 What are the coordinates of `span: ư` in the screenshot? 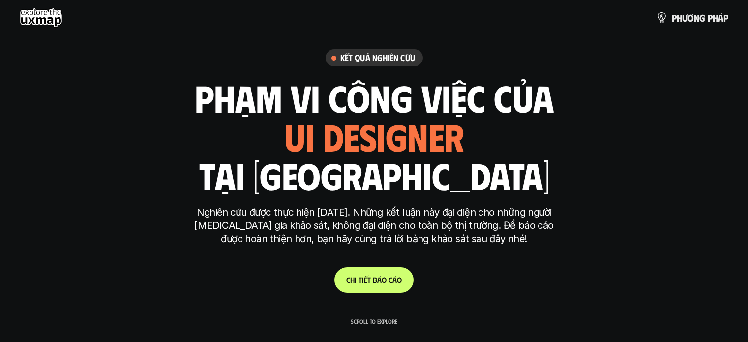 It's located at (685, 18).